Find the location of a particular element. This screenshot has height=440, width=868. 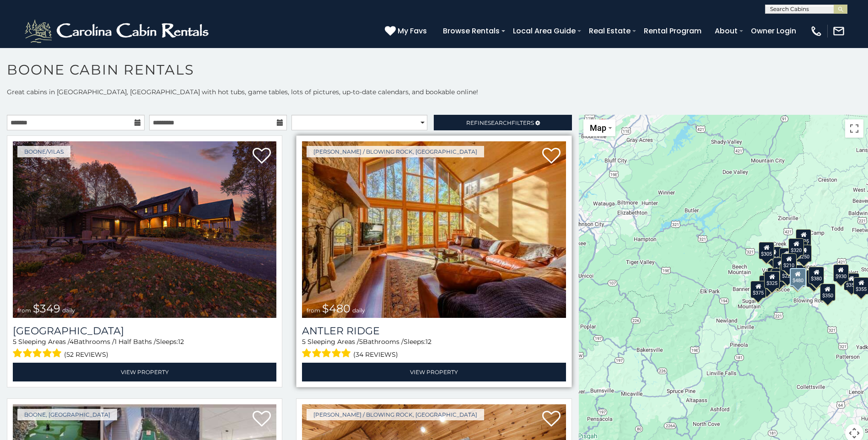

img: mail-regular-white.png is located at coordinates (838, 32).